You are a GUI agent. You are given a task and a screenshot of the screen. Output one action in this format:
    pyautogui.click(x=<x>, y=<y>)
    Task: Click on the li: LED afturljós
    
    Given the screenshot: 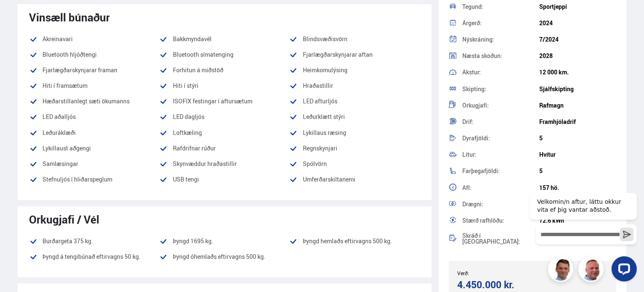 What is the action you would take?
    pyautogui.click(x=354, y=101)
    